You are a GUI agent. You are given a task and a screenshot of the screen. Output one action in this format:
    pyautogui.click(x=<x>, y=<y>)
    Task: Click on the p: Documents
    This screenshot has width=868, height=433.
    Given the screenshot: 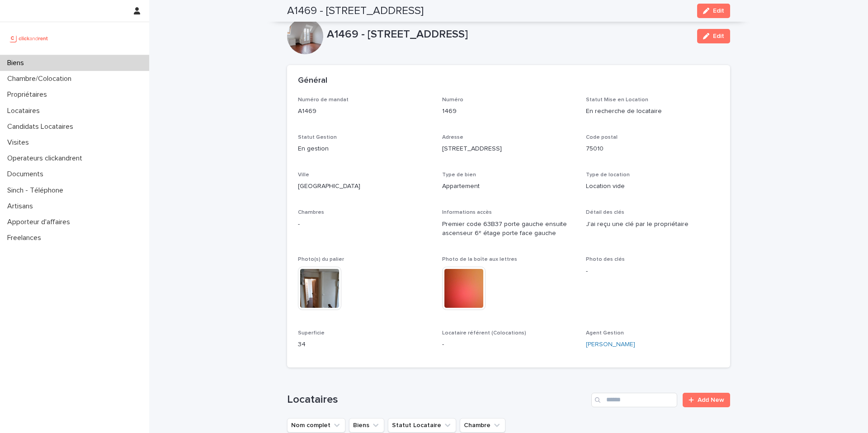 What is the action you would take?
    pyautogui.click(x=27, y=174)
    